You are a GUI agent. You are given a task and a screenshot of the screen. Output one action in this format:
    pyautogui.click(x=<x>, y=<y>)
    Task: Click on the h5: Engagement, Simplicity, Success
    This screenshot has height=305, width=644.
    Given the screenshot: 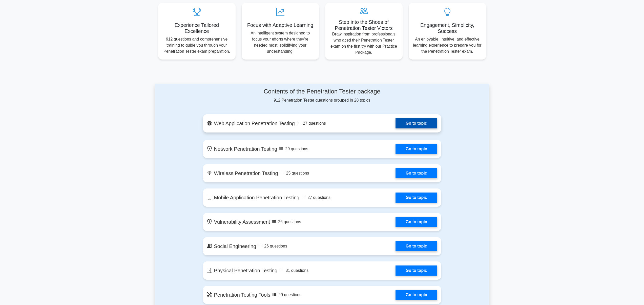 What is the action you would take?
    pyautogui.click(x=447, y=28)
    